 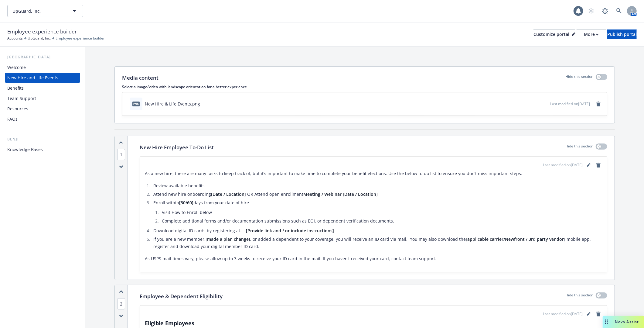 I want to click on div: Benefits, so click(x=16, y=88).